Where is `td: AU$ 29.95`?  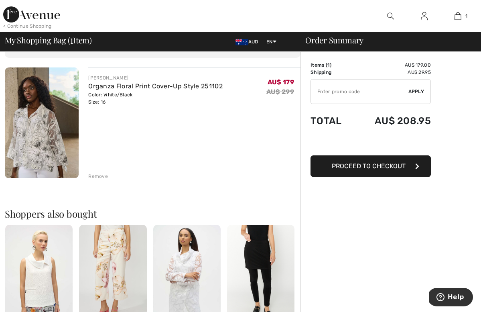 td: AU$ 29.95 is located at coordinates (392, 72).